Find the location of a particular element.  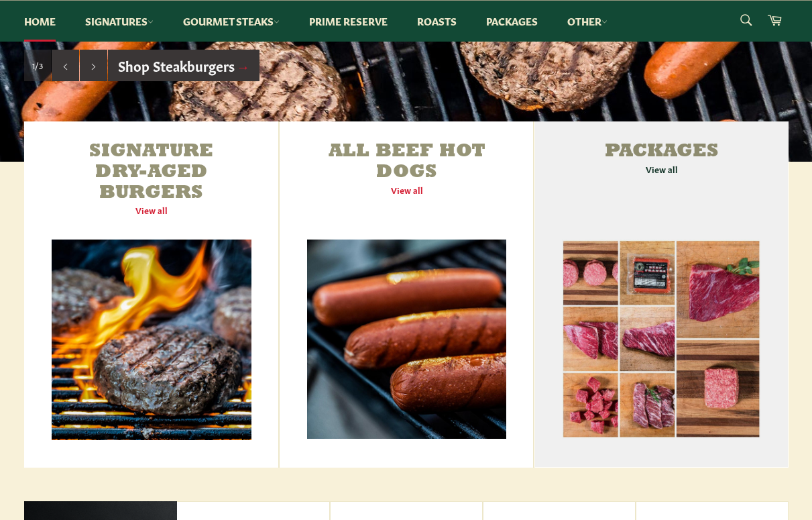

a: Packages View all Packages is located at coordinates (661, 294).